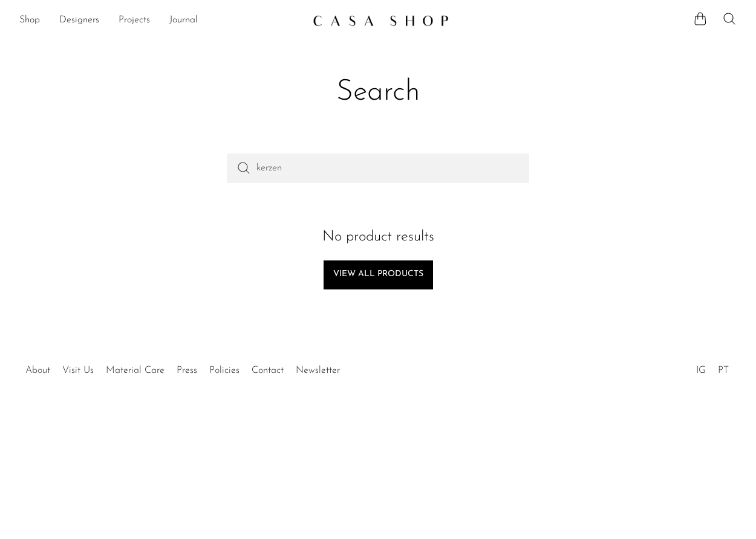  Describe the element at coordinates (135, 21) in the screenshot. I see `a: Projects` at that location.